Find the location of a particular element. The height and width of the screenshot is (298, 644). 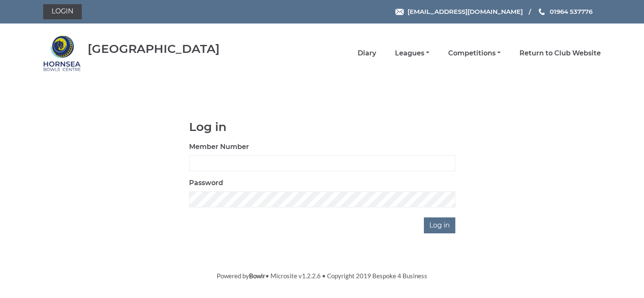

h1: Log in is located at coordinates (322, 127).